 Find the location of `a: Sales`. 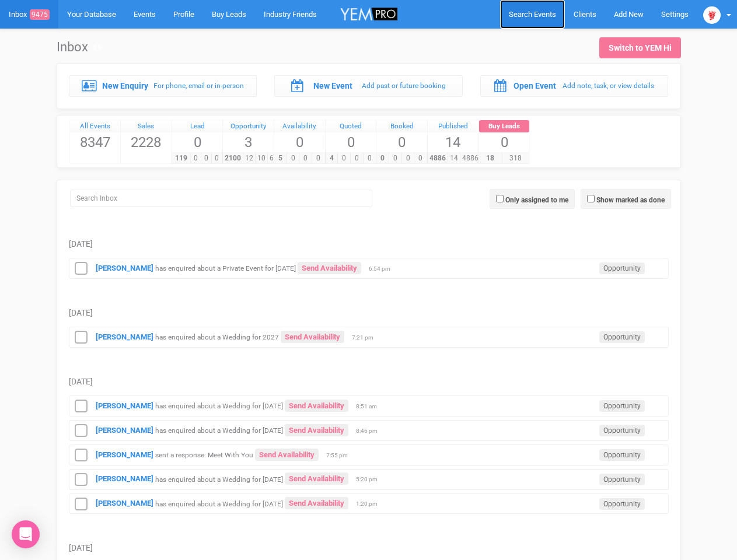

a: Sales is located at coordinates (146, 127).